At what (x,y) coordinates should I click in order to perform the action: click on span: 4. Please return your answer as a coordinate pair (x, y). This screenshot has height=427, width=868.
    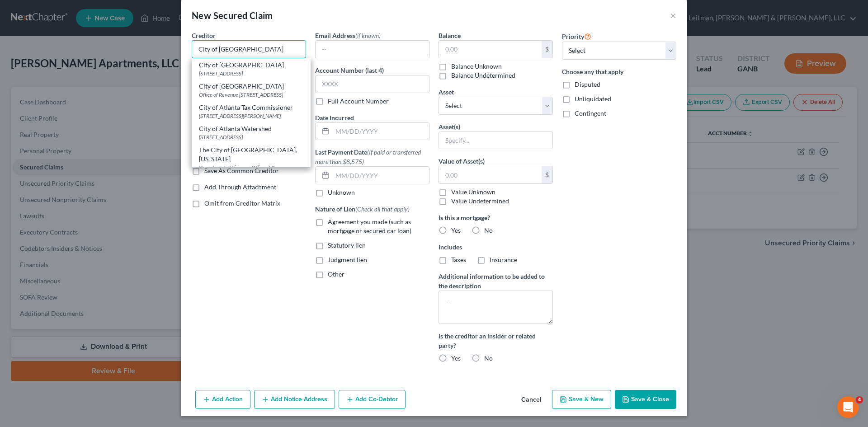
    Looking at the image, I should click on (860, 399).